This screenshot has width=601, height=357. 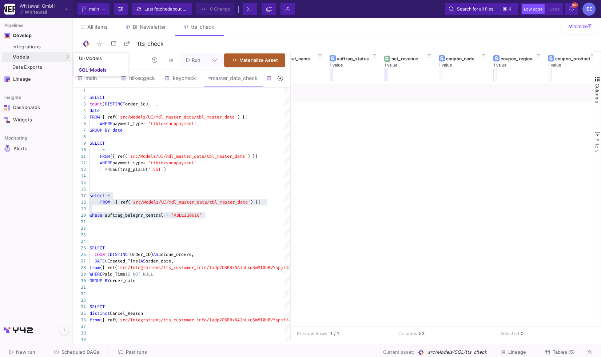 I want to click on img: Tab icon, so click(x=186, y=27).